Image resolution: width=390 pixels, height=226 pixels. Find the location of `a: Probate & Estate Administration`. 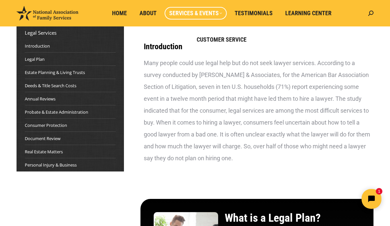

a: Probate & Estate Administration is located at coordinates (57, 112).